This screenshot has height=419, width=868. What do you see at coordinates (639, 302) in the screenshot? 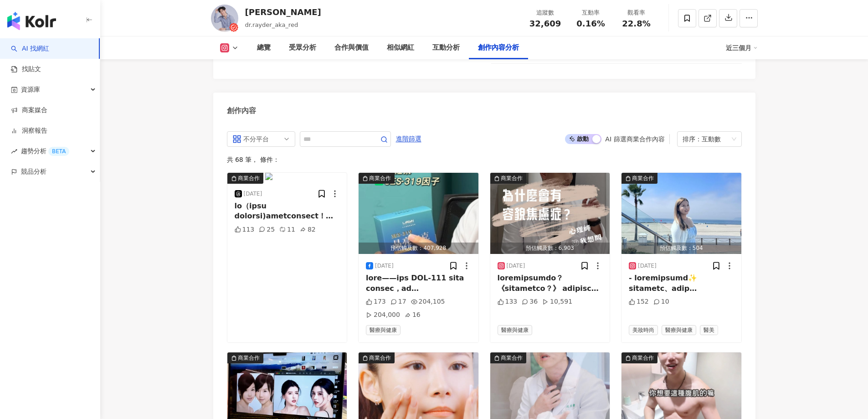
I see `div: 152` at bounding box center [639, 302].